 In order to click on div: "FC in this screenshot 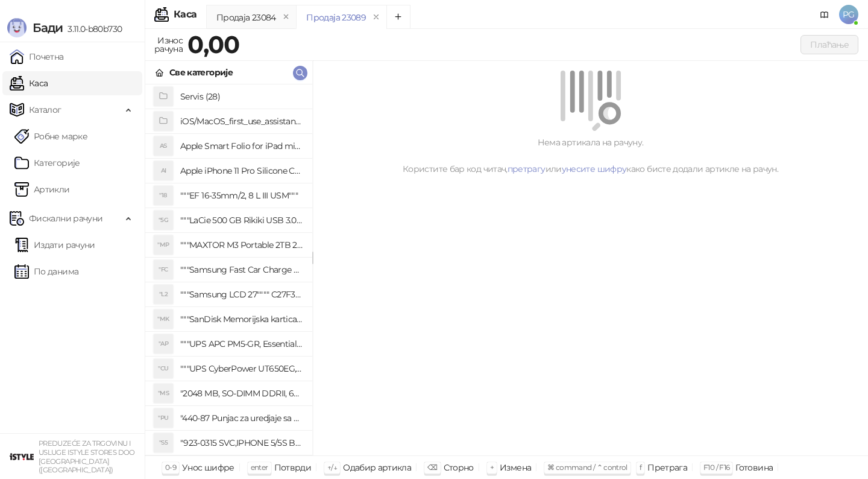, I will do `click(164, 269)`.